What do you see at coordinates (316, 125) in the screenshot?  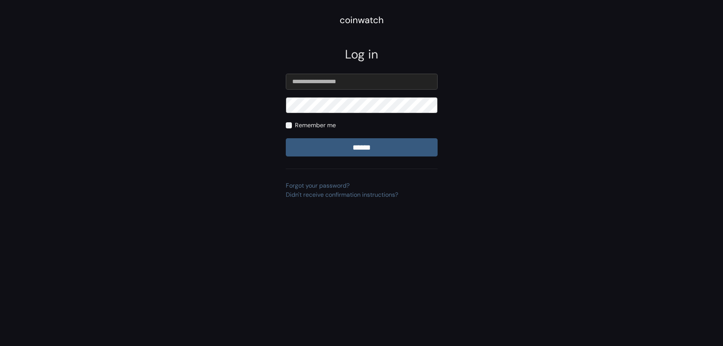 I see `label: Remember me` at bounding box center [316, 125].